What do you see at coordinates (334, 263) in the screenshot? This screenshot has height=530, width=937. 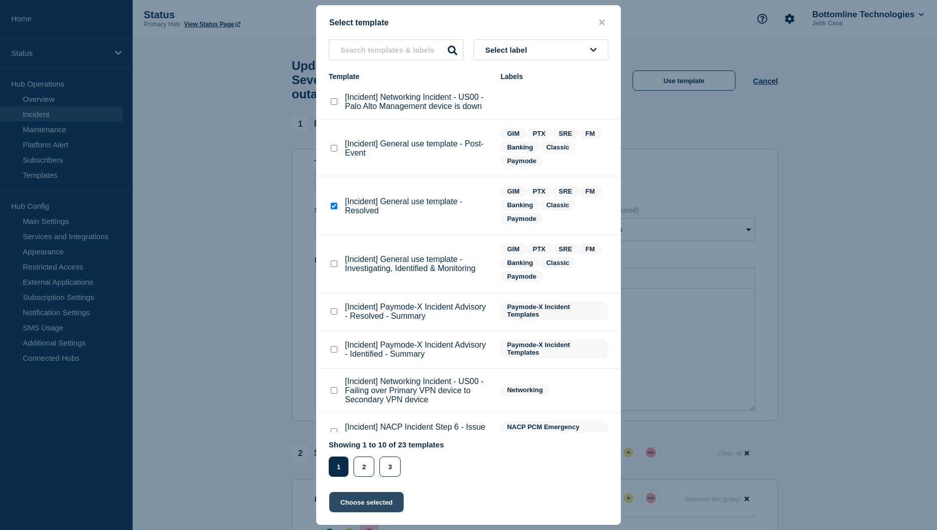 I see `input: [Incident] General use template - Investigating, Identified & Monitoring checkbox` at bounding box center [334, 263].